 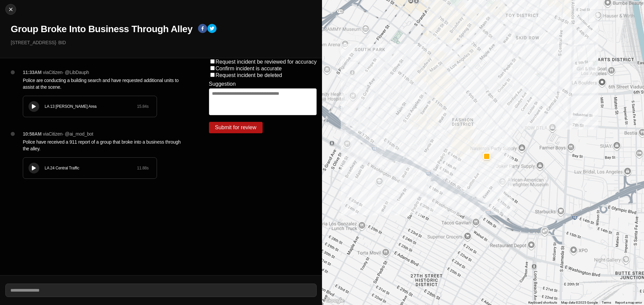 What do you see at coordinates (335, 301) in the screenshot?
I see `a: Open this area in Google Maps (opens a new window)` at bounding box center [335, 301].